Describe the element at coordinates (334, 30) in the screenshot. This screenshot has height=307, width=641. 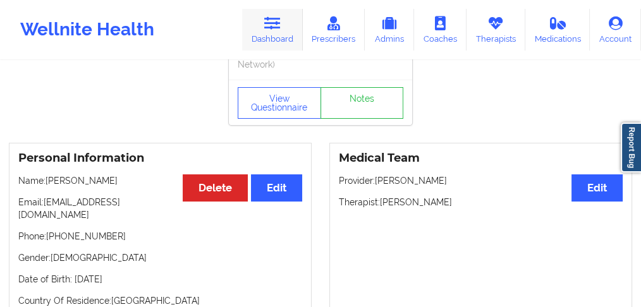
I see `a: Prescribers` at that location.